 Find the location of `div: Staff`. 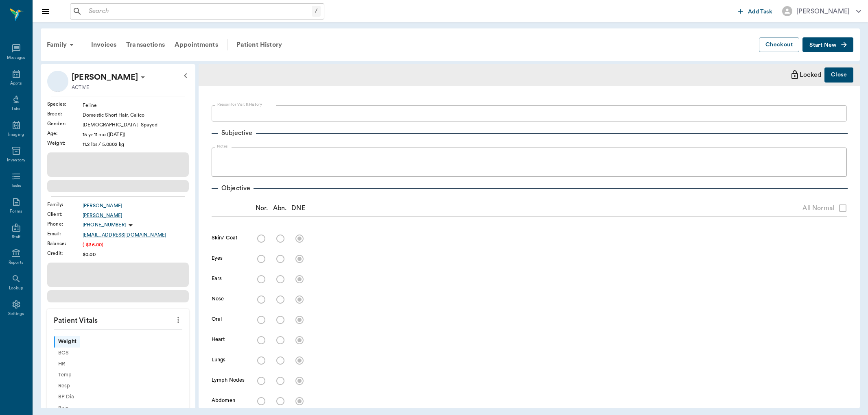

div: Staff is located at coordinates (16, 237).